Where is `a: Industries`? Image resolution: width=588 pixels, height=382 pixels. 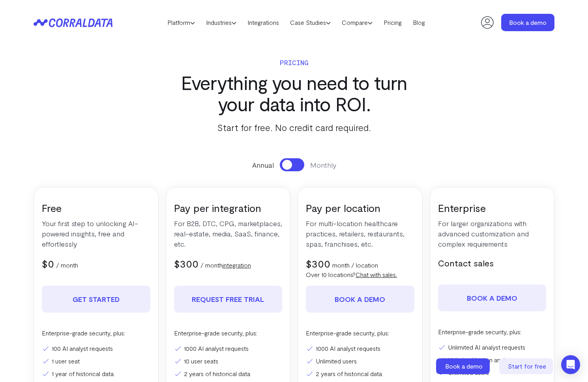 a: Industries is located at coordinates (221, 23).